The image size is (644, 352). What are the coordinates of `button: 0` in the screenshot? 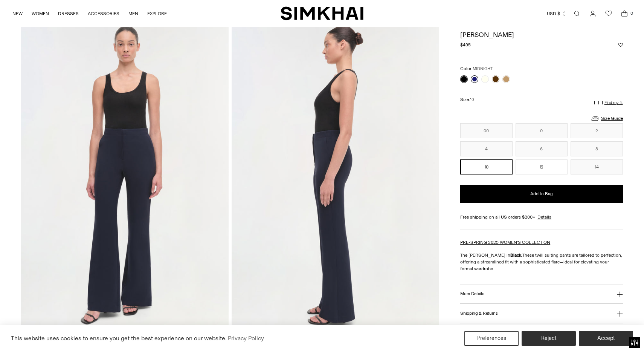 It's located at (542, 131).